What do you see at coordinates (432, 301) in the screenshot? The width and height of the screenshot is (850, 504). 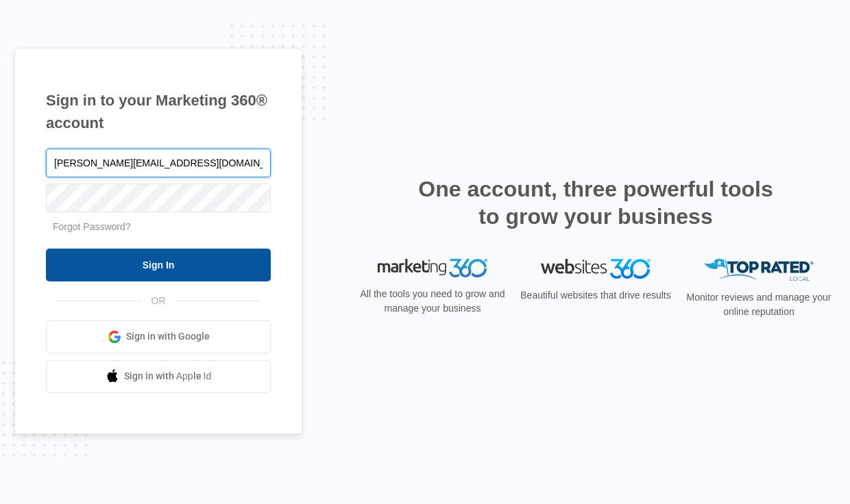 I see `p: All the tools you need to grow and manage your business` at bounding box center [432, 301].